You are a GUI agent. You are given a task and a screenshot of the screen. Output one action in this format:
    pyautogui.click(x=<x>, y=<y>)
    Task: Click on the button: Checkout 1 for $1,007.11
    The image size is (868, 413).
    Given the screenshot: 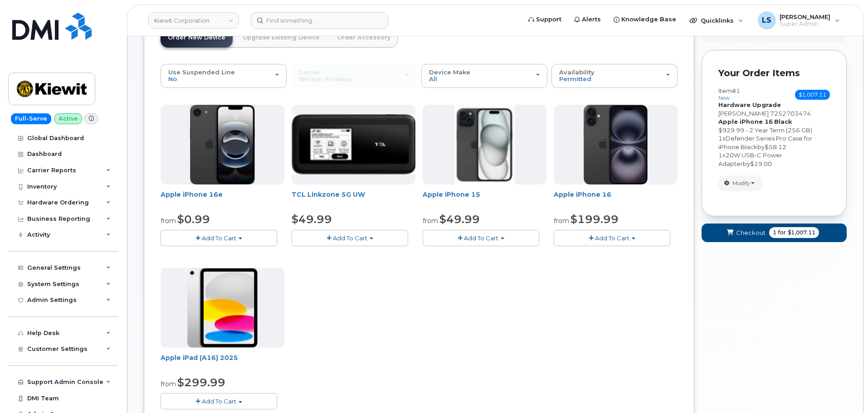 What is the action you would take?
    pyautogui.click(x=774, y=232)
    